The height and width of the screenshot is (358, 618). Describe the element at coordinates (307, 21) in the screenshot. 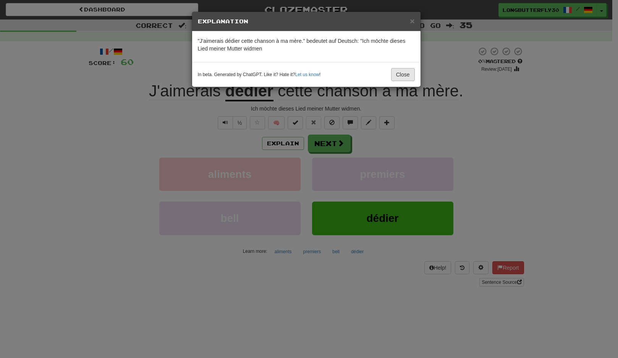

I see `h5: Explanation` at that location.